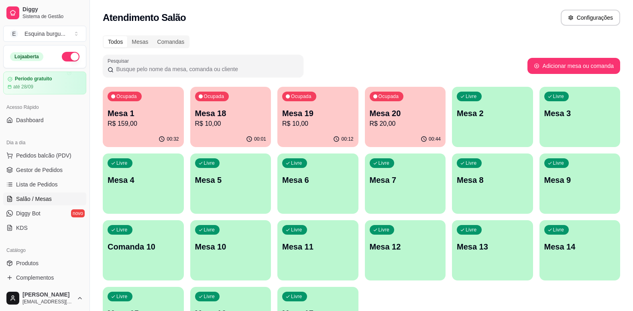 Image resolution: width=633 pixels, height=311 pixels. What do you see at coordinates (318, 250) in the screenshot?
I see `button: LivreMesa 11` at bounding box center [318, 250].